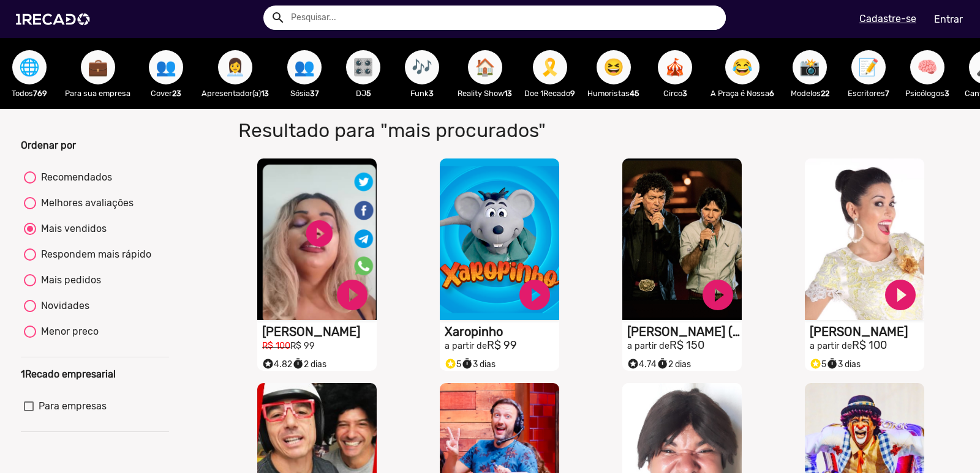 The image size is (980, 473). What do you see at coordinates (71, 229) in the screenshot?
I see `div: Mais vendidos` at bounding box center [71, 229].